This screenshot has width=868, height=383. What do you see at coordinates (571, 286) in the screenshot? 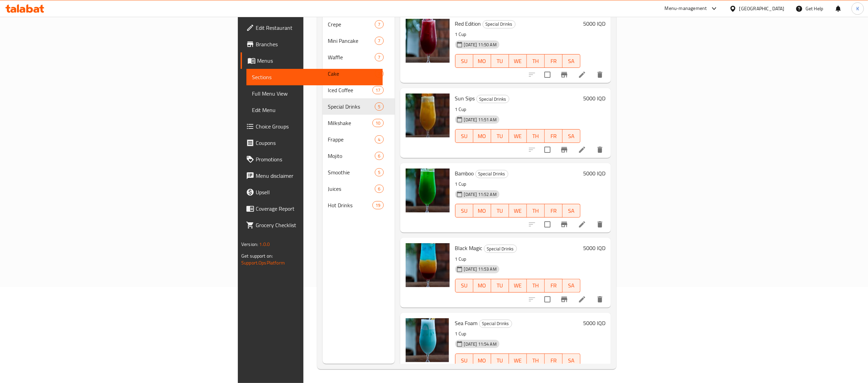
I see `button: SA` at bounding box center [571, 286].